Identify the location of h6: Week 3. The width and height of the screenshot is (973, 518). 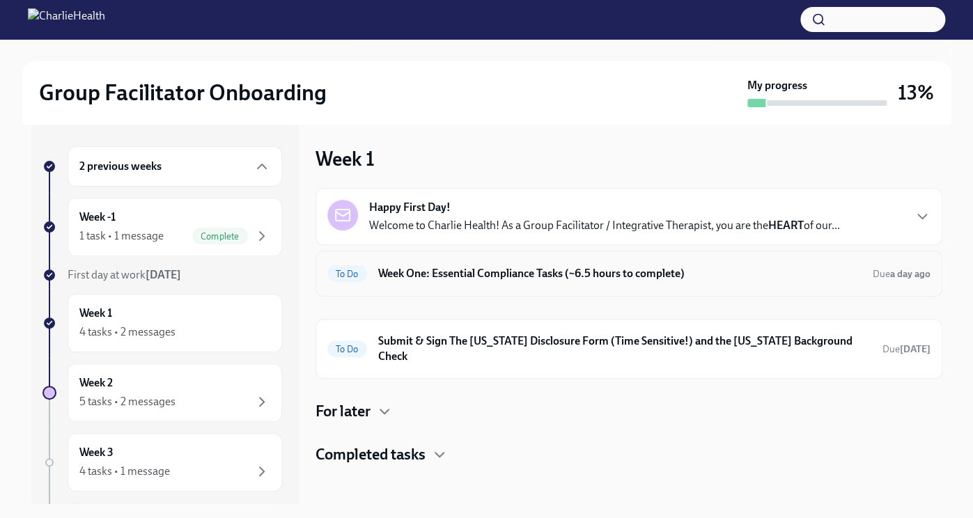
(96, 453).